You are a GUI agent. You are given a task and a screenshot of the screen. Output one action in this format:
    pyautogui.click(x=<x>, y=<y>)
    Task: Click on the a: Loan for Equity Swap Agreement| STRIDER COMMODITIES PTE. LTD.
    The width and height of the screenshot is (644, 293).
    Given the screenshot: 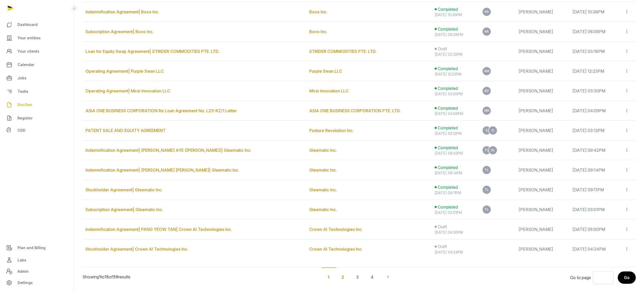 What is the action you would take?
    pyautogui.click(x=152, y=51)
    